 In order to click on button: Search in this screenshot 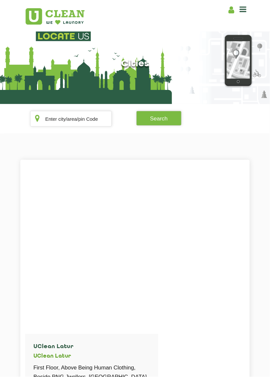, I will do `click(159, 118)`.